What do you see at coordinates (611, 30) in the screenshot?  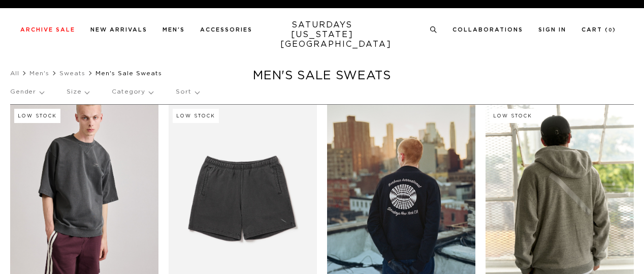 I see `small: 0` at bounding box center [611, 30].